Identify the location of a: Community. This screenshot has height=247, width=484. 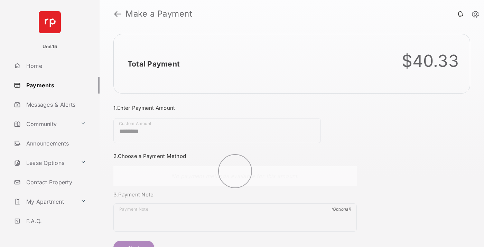
(44, 124).